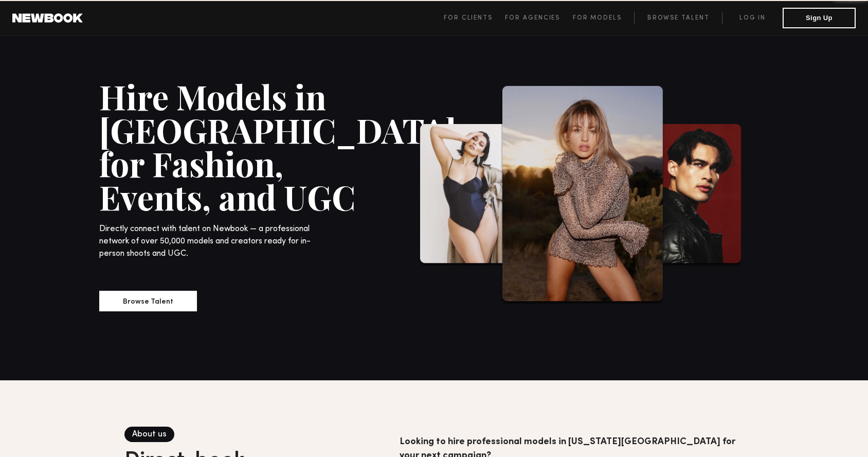 The height and width of the screenshot is (457, 868). What do you see at coordinates (677, 18) in the screenshot?
I see `a: Browse Talent` at bounding box center [677, 18].